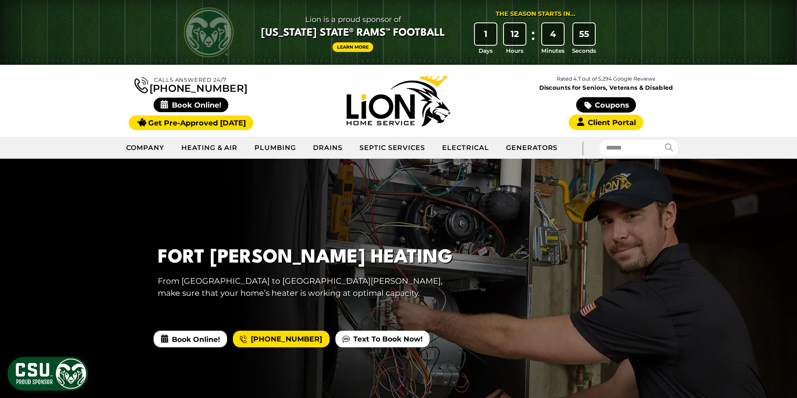  What do you see at coordinates (382, 339) in the screenshot?
I see `a: Text To Book Now!` at bounding box center [382, 339].